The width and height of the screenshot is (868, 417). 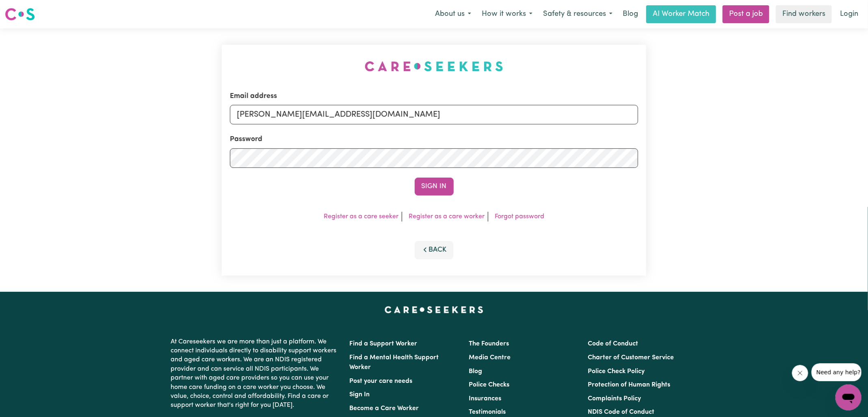 What do you see at coordinates (630, 358) in the screenshot?
I see `a: Charter of Customer Service` at bounding box center [630, 358].